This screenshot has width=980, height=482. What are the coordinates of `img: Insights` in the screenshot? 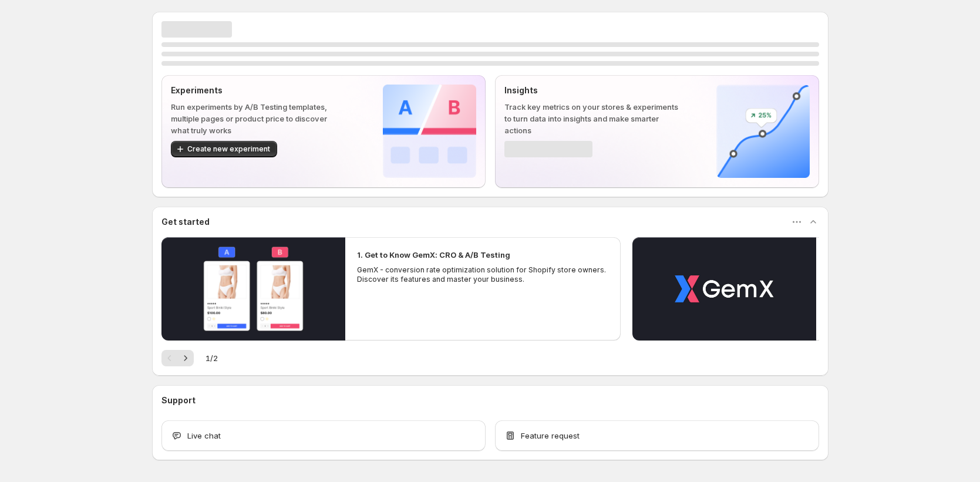 It's located at (763, 131).